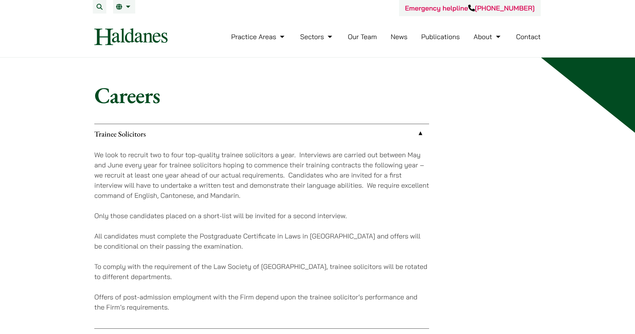 Image resolution: width=635 pixels, height=334 pixels. I want to click on a: Our Team, so click(362, 36).